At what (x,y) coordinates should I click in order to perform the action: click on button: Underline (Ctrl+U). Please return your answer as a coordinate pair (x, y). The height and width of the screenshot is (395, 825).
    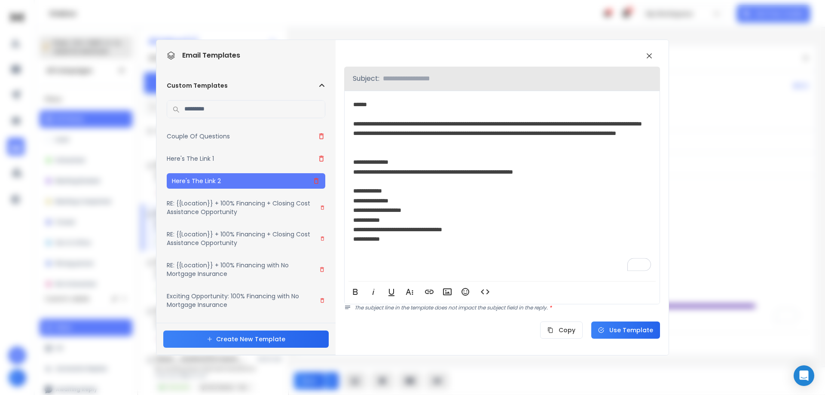
    Looking at the image, I should click on (392, 292).